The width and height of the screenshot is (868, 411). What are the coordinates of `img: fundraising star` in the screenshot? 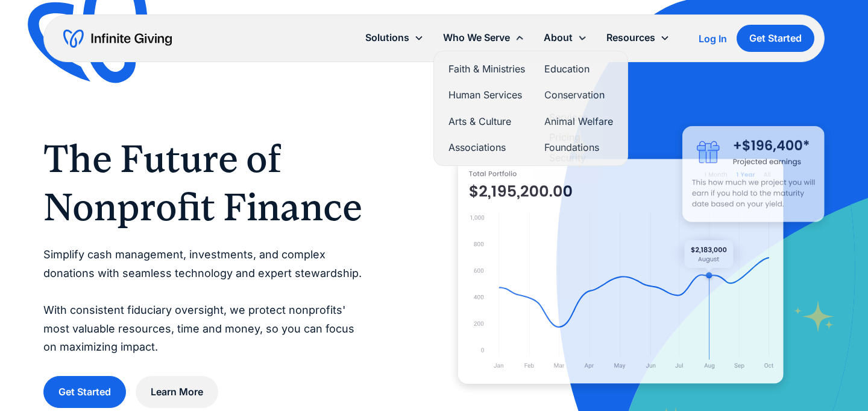 It's located at (814, 316).